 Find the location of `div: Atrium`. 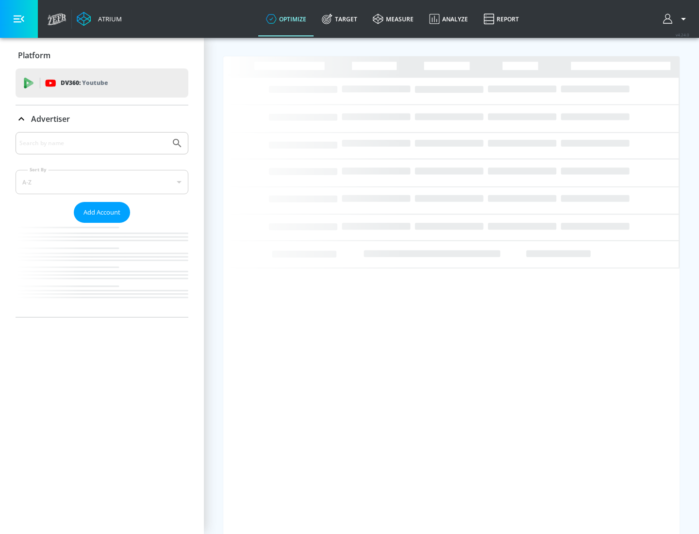

div: Atrium is located at coordinates (108, 19).